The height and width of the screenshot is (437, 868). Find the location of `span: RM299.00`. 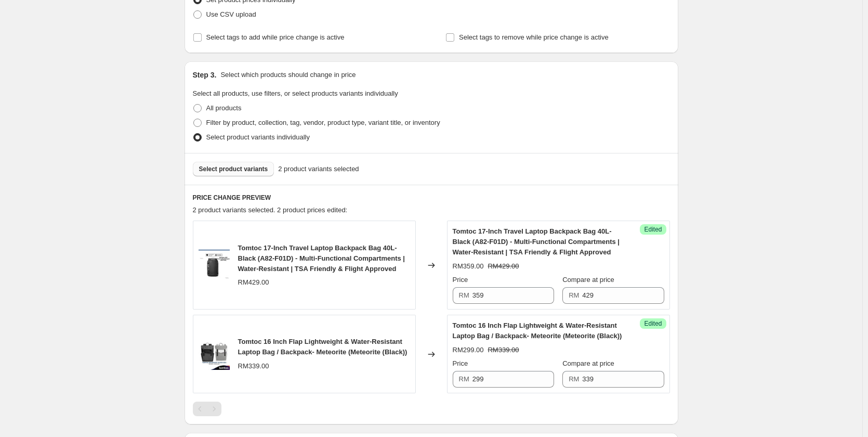

span: RM299.00 is located at coordinates (468, 350).